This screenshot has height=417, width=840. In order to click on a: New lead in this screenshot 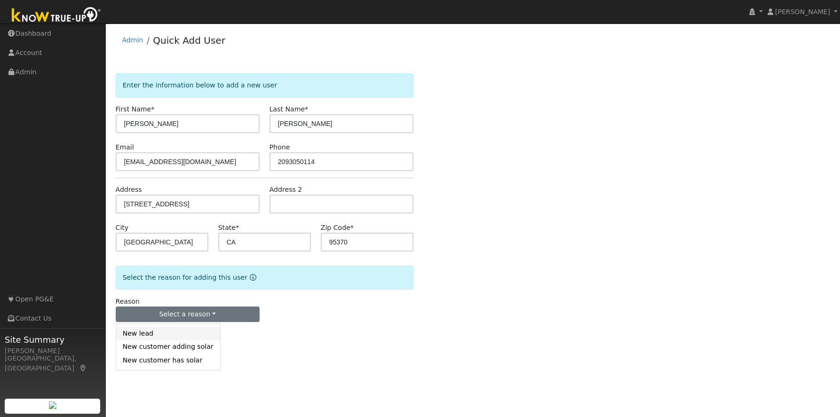, I will do `click(168, 334)`.